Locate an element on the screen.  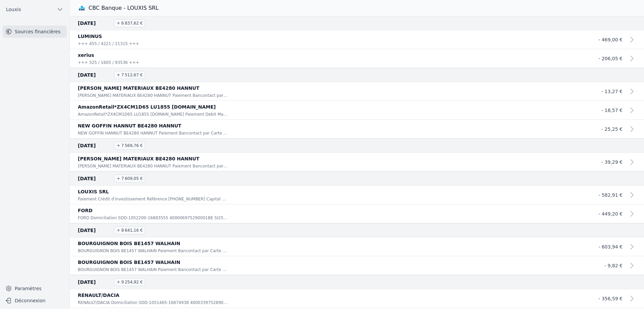
a: Paramètres is located at coordinates (34, 288).